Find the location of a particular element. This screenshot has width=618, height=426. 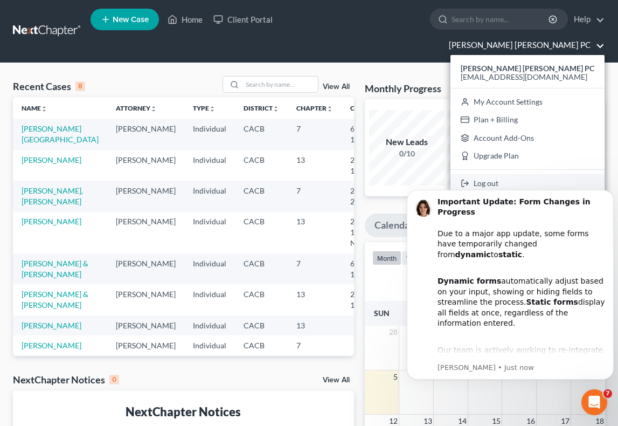

button: Send a message… is located at coordinates (193, 347).